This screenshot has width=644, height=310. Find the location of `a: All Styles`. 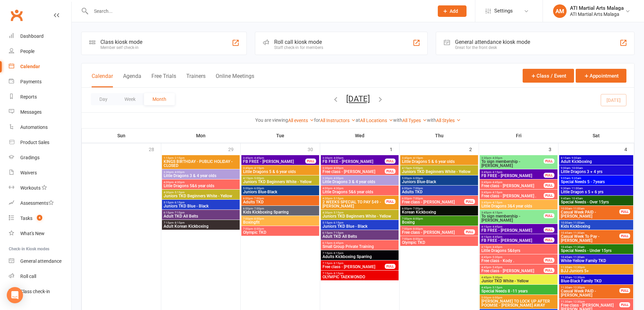

a: All Styles is located at coordinates (448, 120).